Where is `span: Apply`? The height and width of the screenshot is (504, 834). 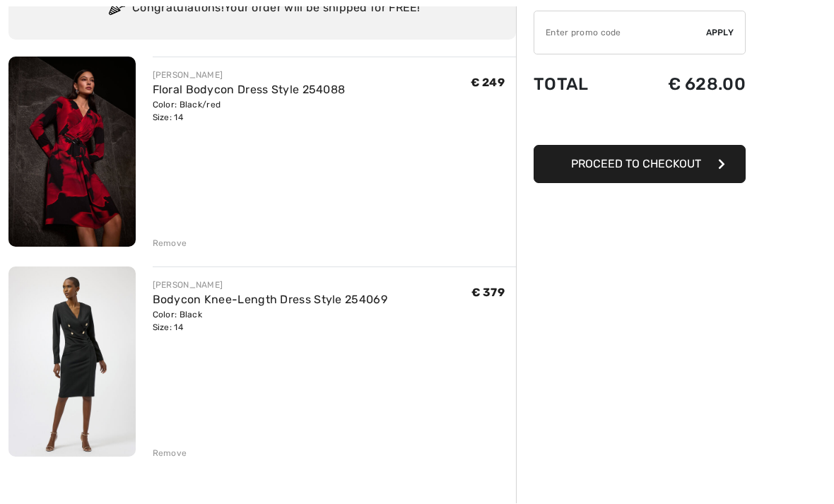
span: Apply is located at coordinates (720, 33).